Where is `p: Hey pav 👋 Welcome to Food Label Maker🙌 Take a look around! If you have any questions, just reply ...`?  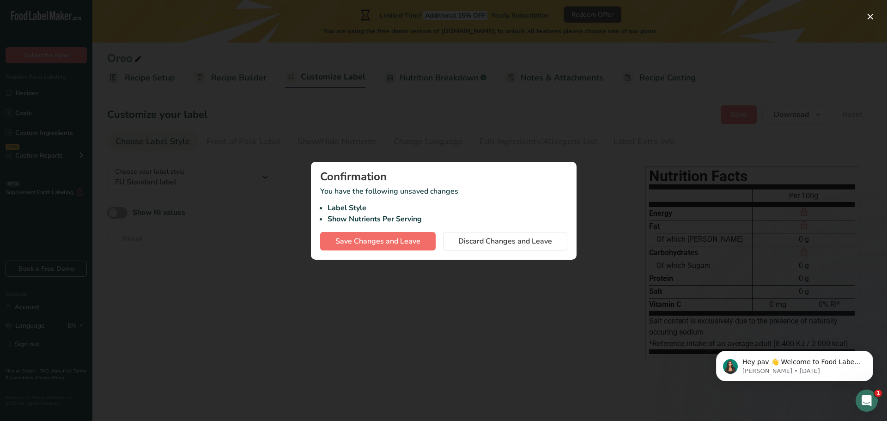
p: Hey pav 👋 Welcome to Food Label Maker🙌 Take a look around! If you have any questions, just reply ... is located at coordinates (100, 31).